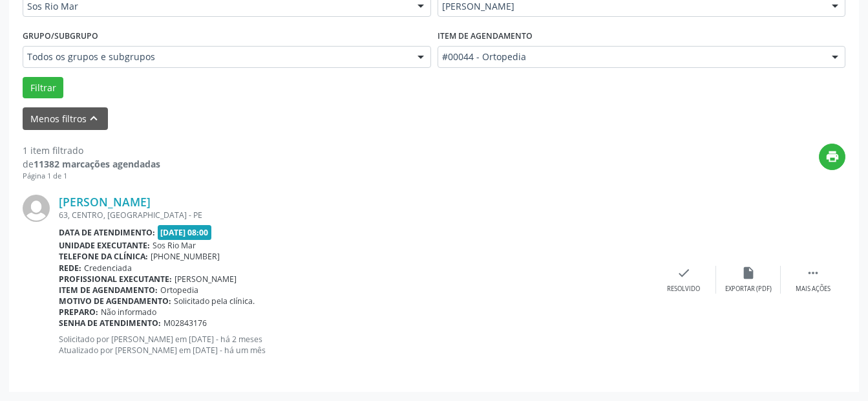  Describe the element at coordinates (115, 301) in the screenshot. I see `b: Motivo de agendamento:` at that location.